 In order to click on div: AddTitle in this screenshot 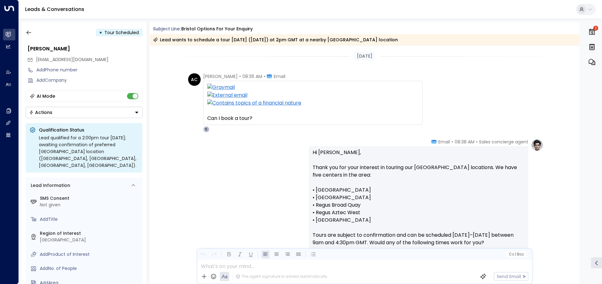, I will do `click(90, 219)`.